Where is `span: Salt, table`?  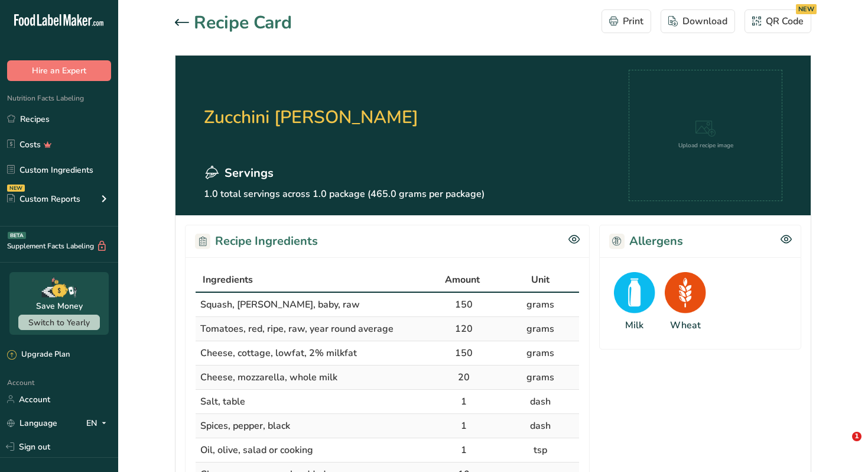 span: Salt, table is located at coordinates (223, 402).